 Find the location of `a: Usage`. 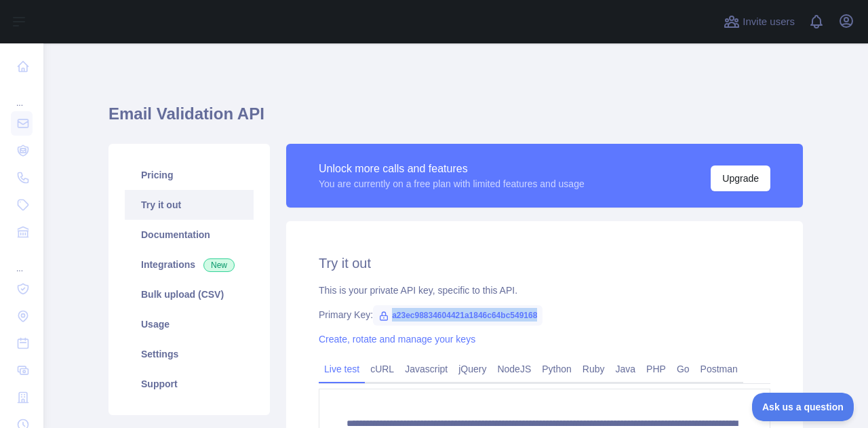

a: Usage is located at coordinates (189, 324).